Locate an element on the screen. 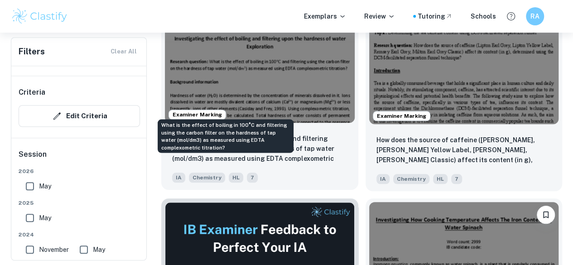  p: Review is located at coordinates (380, 16).